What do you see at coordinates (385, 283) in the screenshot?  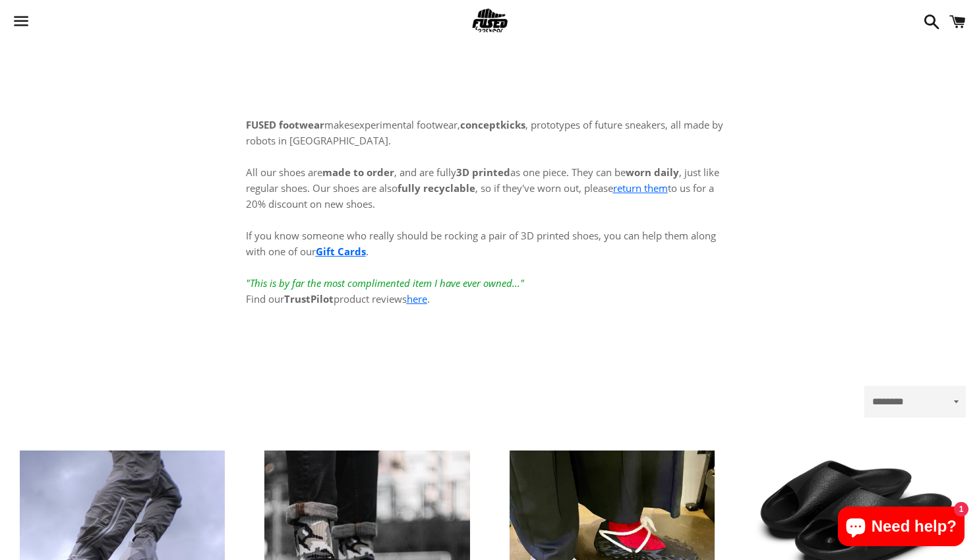 I see `em: "This is by far the most complimented item I have ever owned..."` at bounding box center [385, 283].